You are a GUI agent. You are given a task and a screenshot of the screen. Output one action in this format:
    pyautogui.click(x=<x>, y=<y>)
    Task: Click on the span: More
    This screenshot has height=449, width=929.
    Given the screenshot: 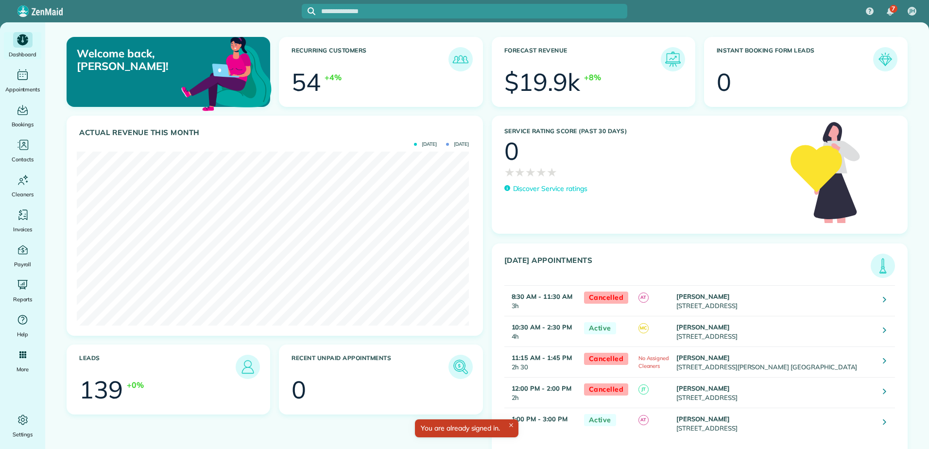 What is the action you would take?
    pyautogui.click(x=22, y=369)
    